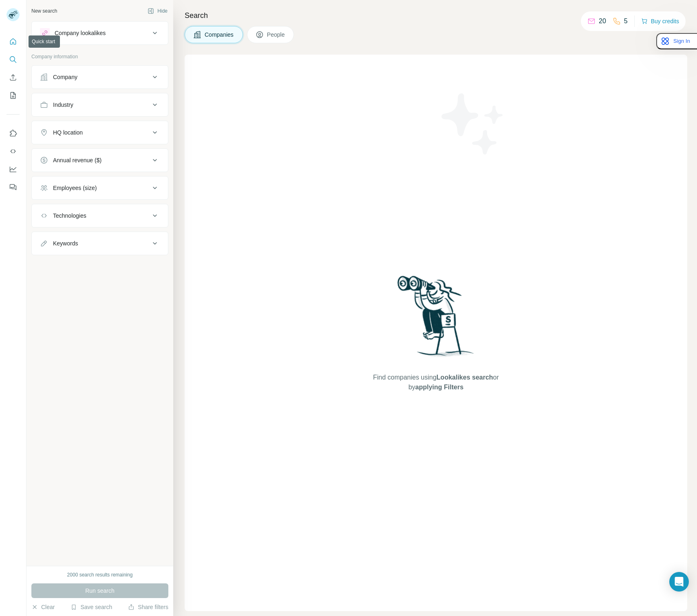 The image size is (697, 616). I want to click on button: My lists, so click(13, 95).